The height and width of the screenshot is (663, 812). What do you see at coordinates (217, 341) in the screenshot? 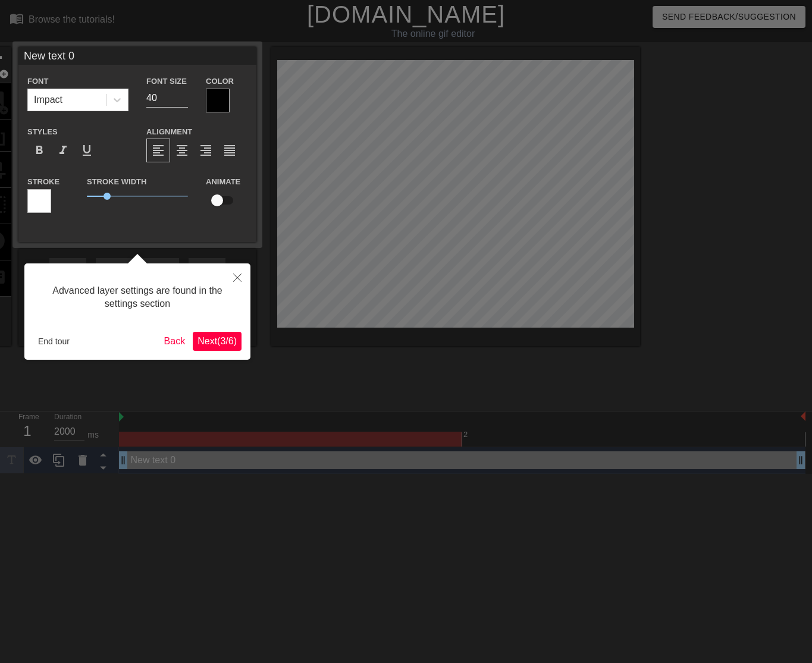
I see `button: Next` at bounding box center [217, 341].